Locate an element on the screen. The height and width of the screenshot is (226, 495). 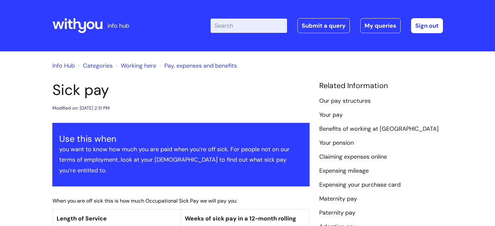
a: Our pay structures is located at coordinates (345, 101).